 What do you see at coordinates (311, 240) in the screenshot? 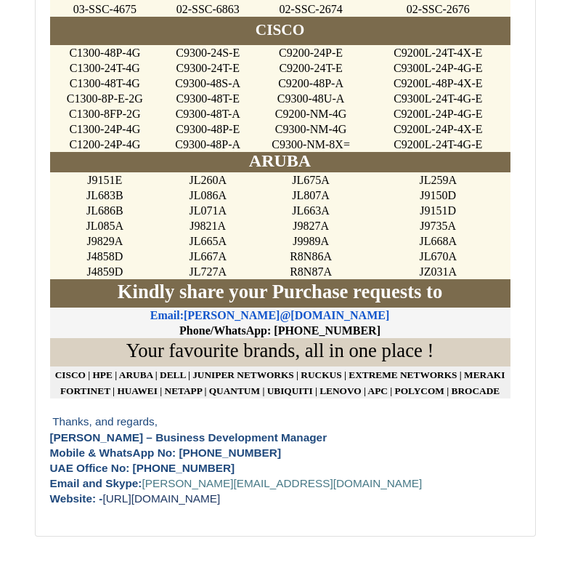
I see `span: J9989A` at bounding box center [311, 240].